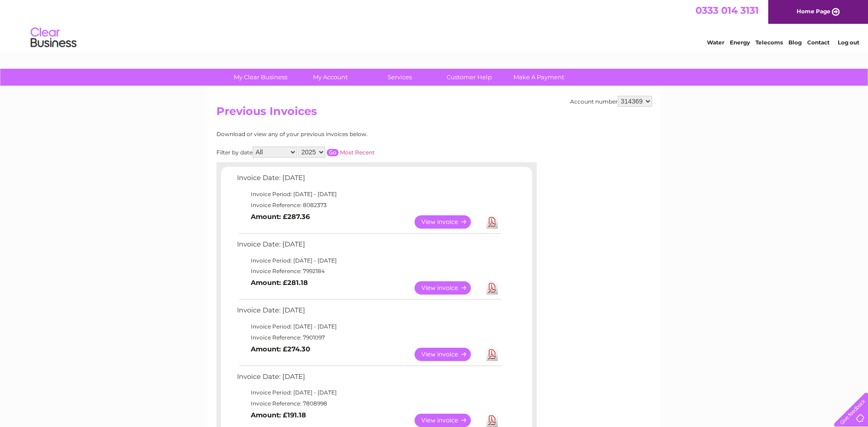 The height and width of the screenshot is (427, 868). Describe the element at coordinates (53, 38) in the screenshot. I see `img: logo.png` at that location.